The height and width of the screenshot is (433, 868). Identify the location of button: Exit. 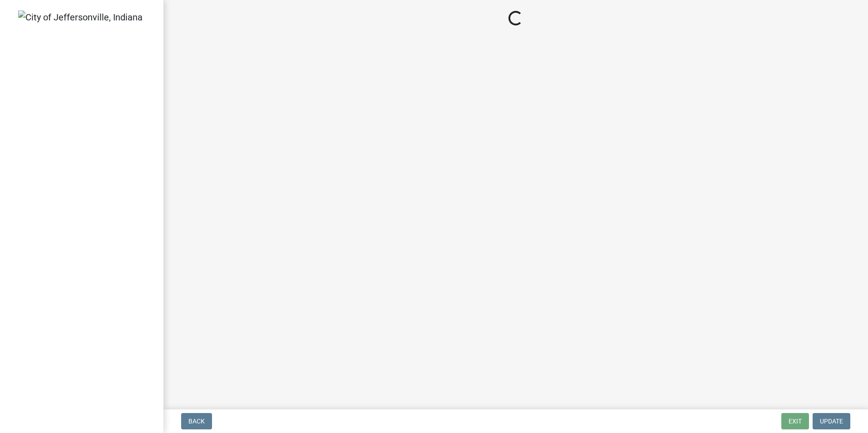
(795, 421).